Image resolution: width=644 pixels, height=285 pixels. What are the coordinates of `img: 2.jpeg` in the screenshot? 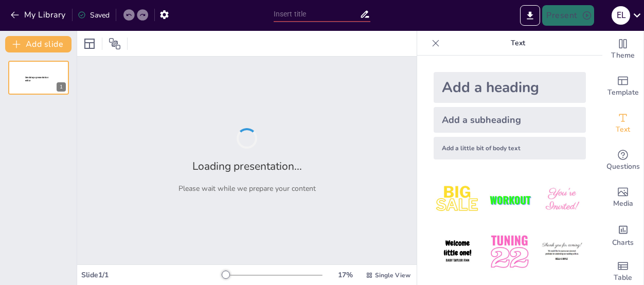 It's located at (509, 200).